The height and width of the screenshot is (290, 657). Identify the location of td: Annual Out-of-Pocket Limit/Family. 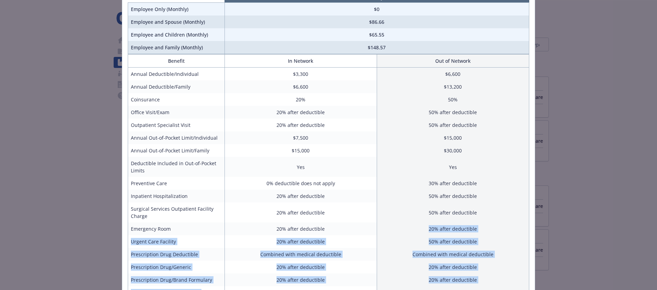
(176, 150).